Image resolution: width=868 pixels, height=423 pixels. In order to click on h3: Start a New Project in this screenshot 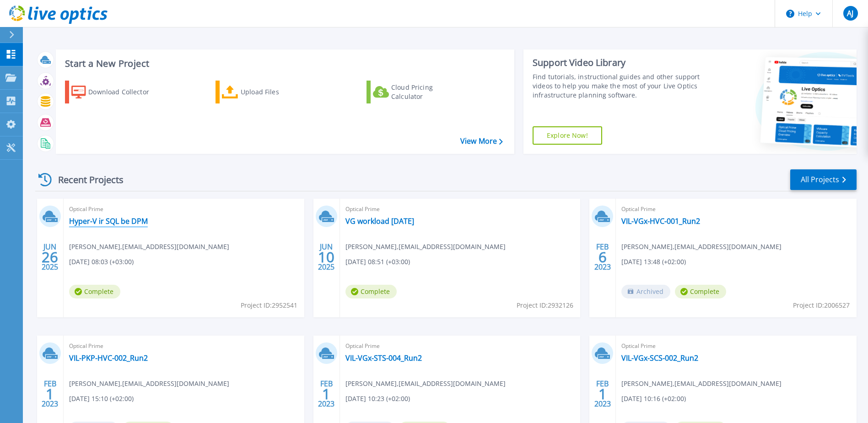, I will do `click(284, 64)`.